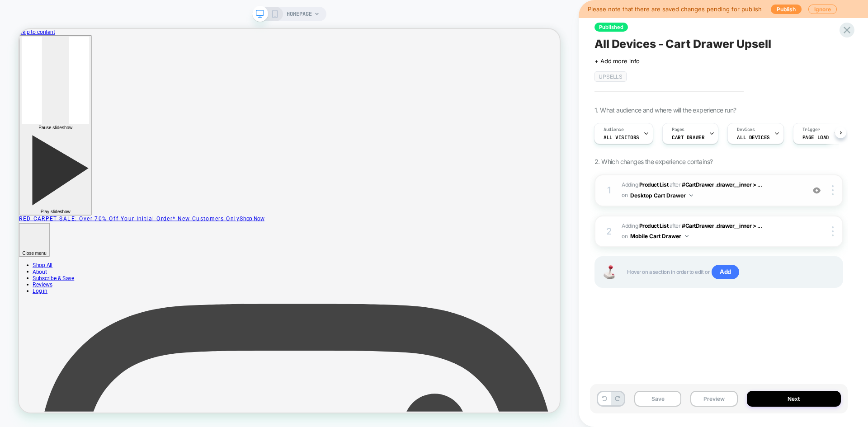 The image size is (868, 427). What do you see at coordinates (21, 299) in the screenshot?
I see `span: Close menu` at bounding box center [21, 299].